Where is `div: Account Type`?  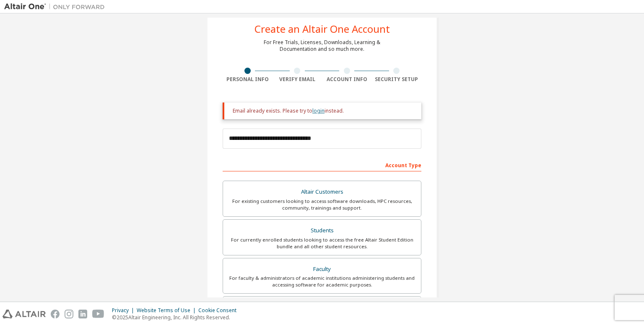 div: Account Type is located at coordinates (322, 164).